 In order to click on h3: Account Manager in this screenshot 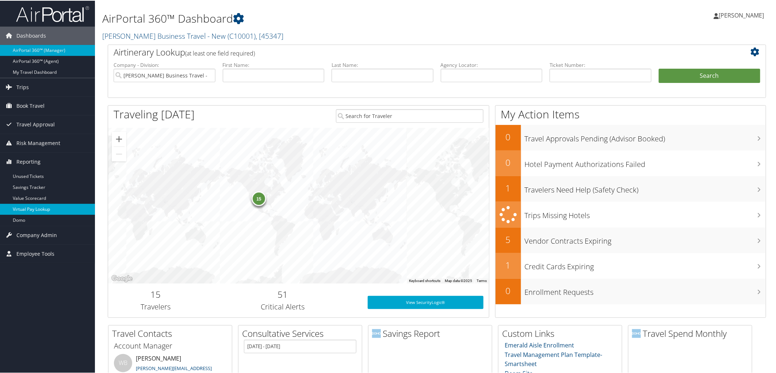, I will do `click(170, 345)`.